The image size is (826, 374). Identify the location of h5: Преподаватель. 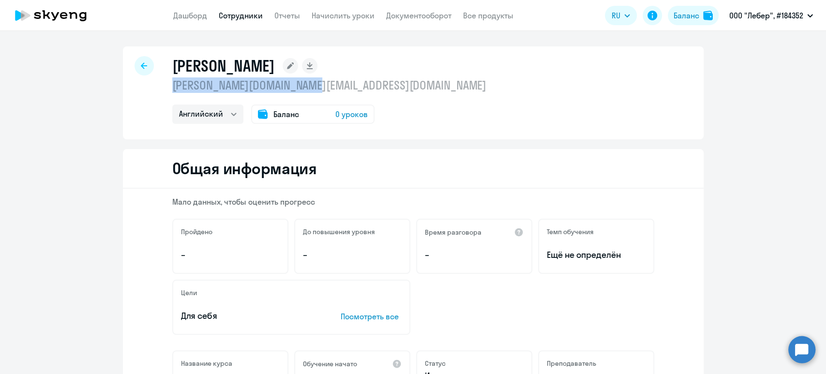
(571, 363).